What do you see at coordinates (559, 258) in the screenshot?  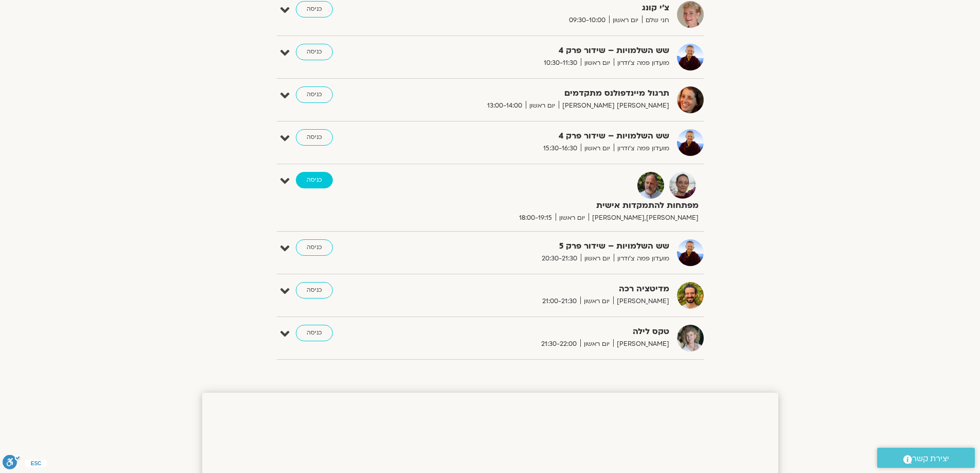 I see `span: 20:30-21:30` at bounding box center [559, 258].